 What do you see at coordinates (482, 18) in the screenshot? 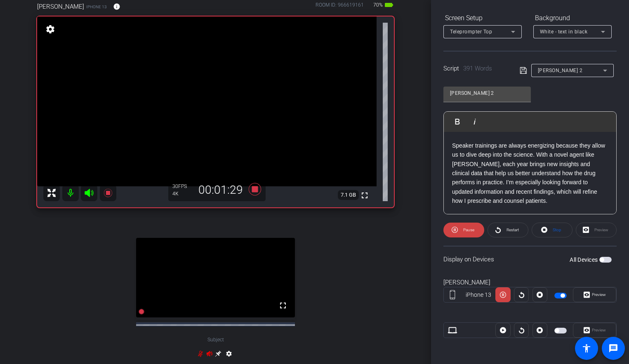
I see `div: Screen Setup` at bounding box center [482, 18].